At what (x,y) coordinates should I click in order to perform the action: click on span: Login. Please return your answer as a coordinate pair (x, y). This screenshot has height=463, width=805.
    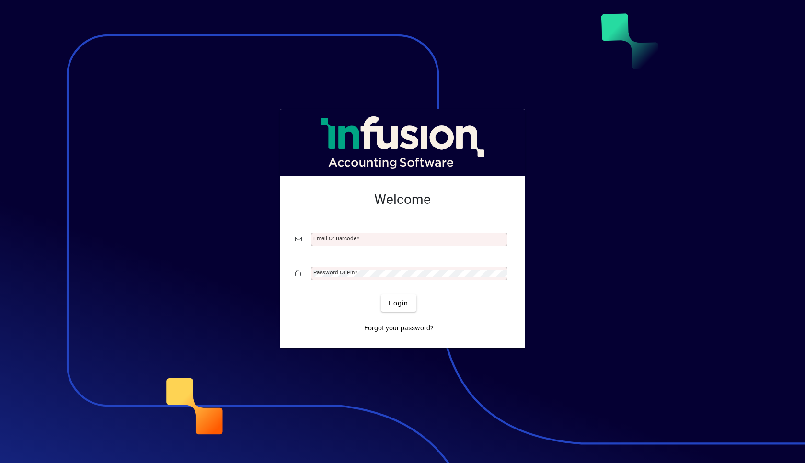
    Looking at the image, I should click on (398, 303).